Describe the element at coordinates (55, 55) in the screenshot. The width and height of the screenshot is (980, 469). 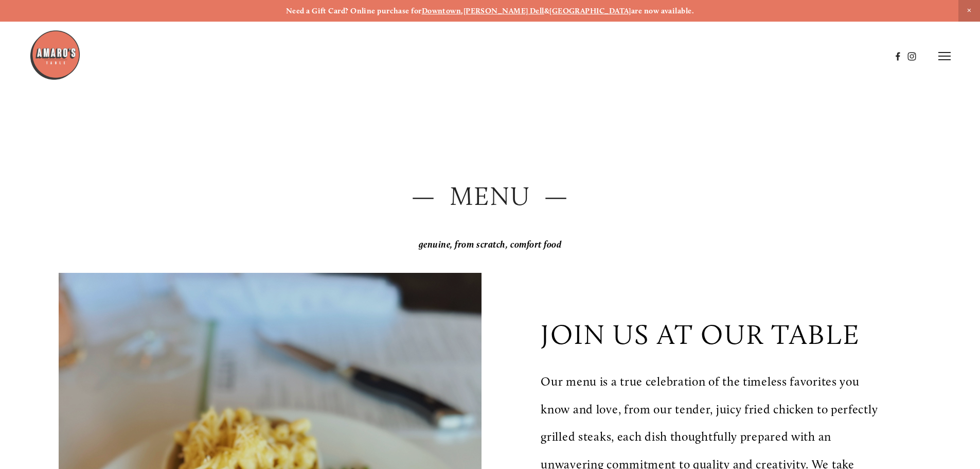
I see `img: Amaro's Table` at that location.